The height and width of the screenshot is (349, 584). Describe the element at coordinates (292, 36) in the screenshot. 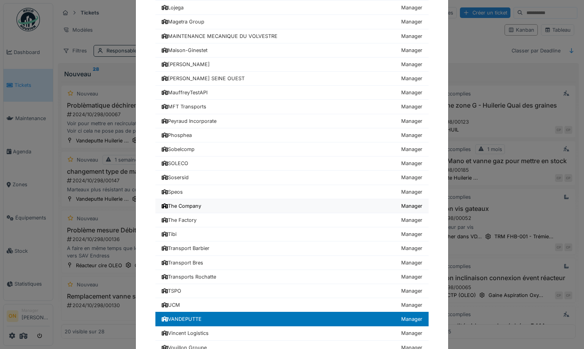

I see `a: MAINTENANCE MECANIQUE DU VOLVESTRE Manager` at that location.